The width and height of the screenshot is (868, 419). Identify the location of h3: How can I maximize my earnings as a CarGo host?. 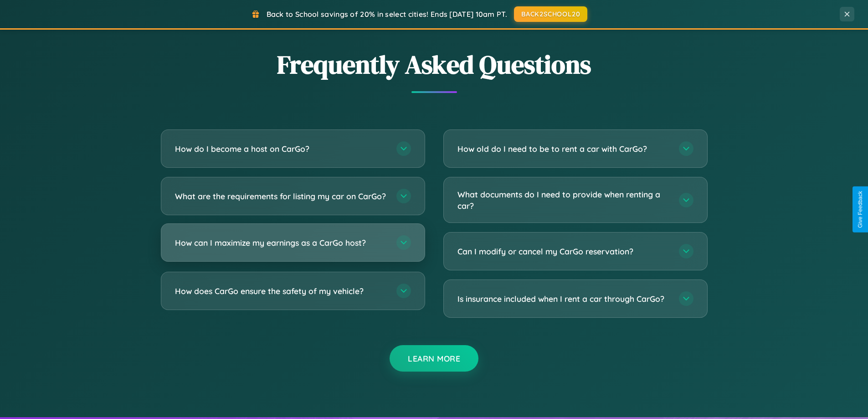
(281, 242).